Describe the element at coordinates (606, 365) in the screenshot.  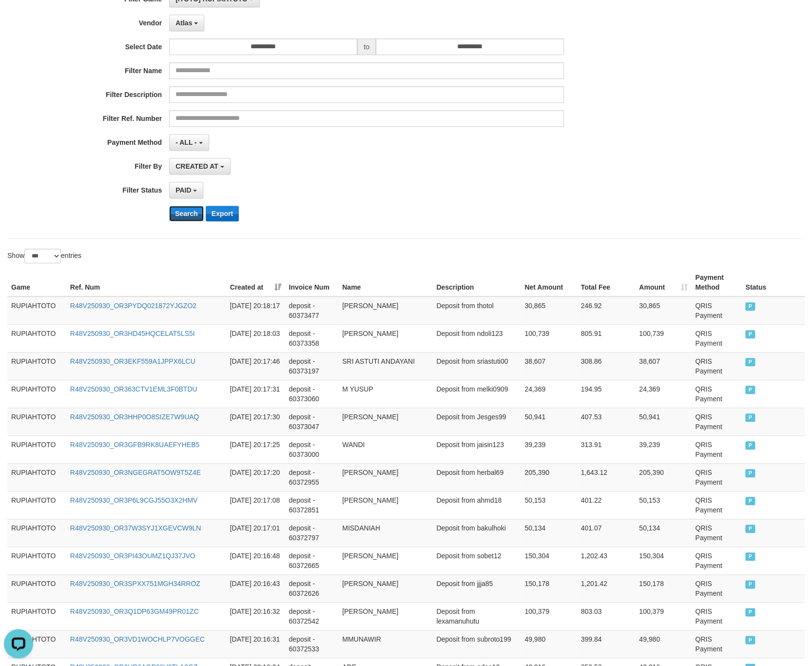
I see `td: 308.86` at that location.